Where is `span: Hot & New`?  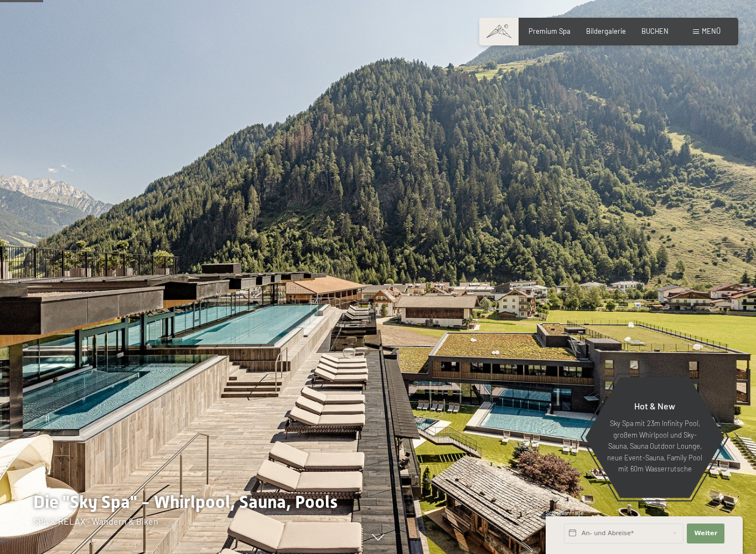
span: Hot & New is located at coordinates (654, 405).